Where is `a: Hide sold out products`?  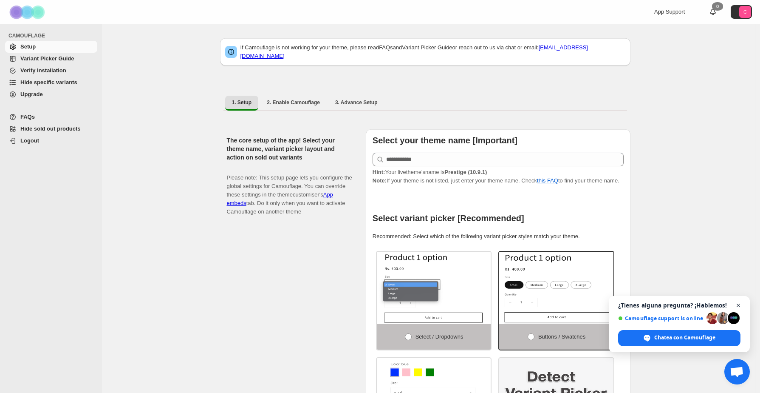 a: Hide sold out products is located at coordinates (51, 129).